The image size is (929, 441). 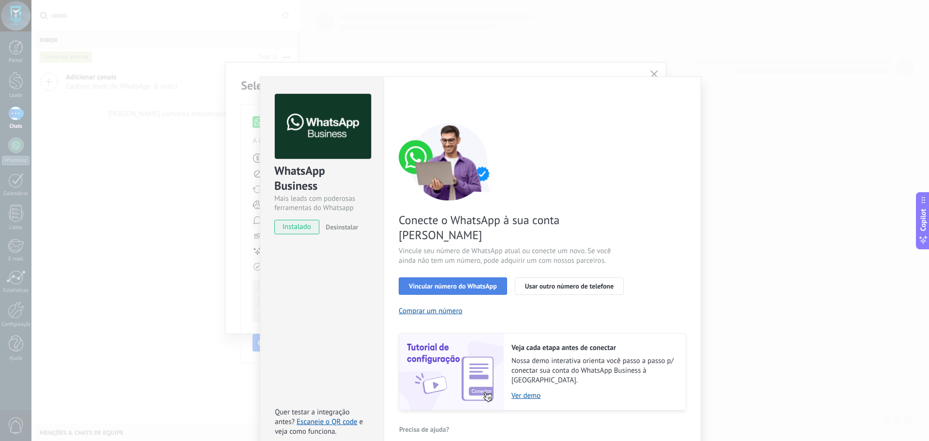 I want to click on button: Desinstalar, so click(x=340, y=227).